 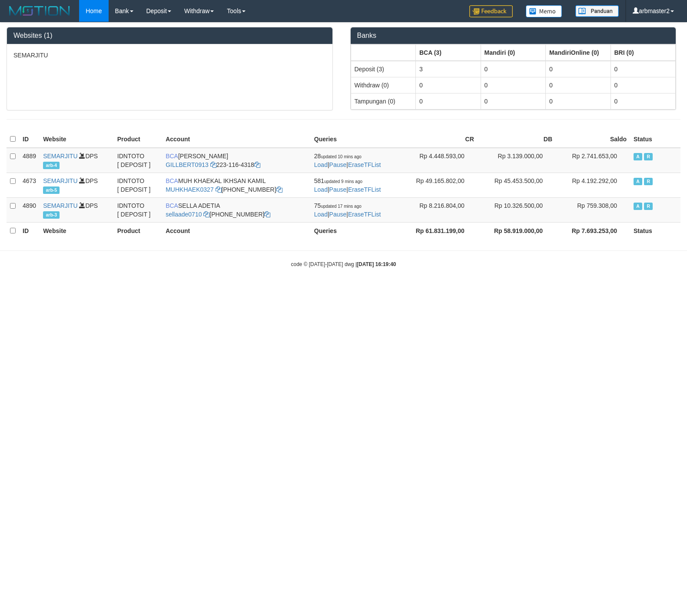 What do you see at coordinates (237, 230) in the screenshot?
I see `th: Account` at bounding box center [237, 230].